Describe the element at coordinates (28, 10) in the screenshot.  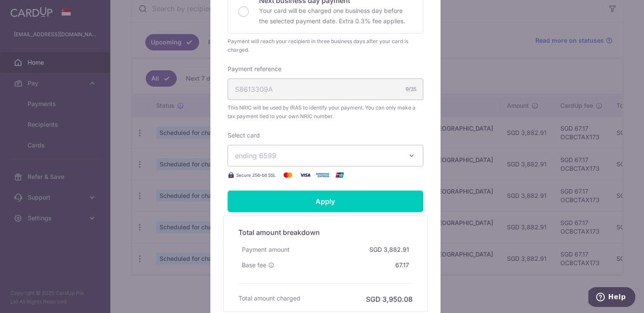
I see `span: Help` at that location.